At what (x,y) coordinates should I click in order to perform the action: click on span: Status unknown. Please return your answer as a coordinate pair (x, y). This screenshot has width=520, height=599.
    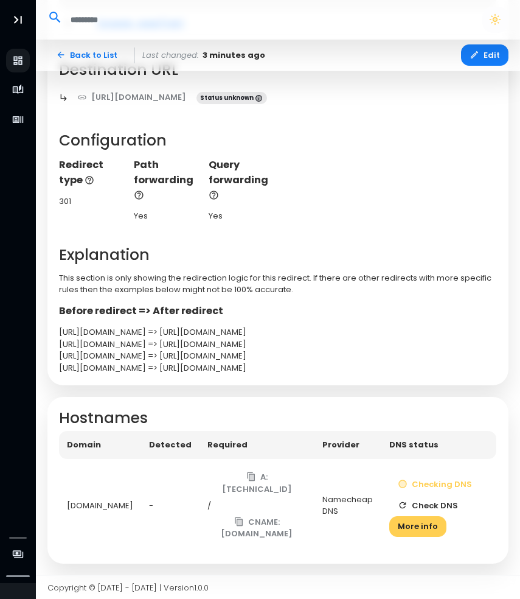
    Looking at the image, I should click on (232, 98).